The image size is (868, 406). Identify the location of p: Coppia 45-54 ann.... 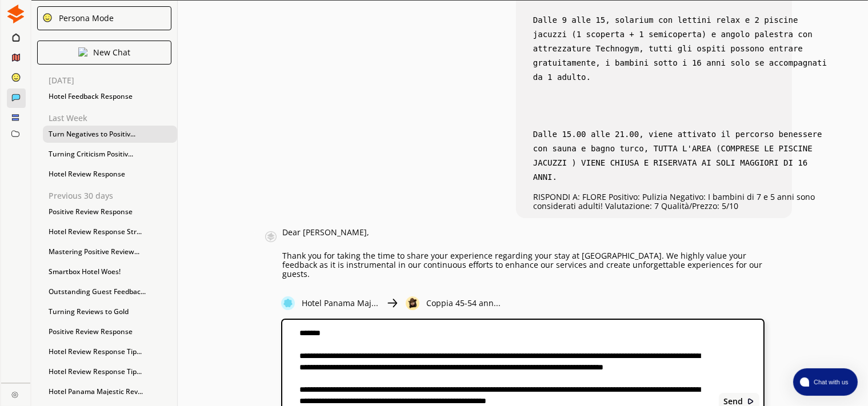
(464, 303).